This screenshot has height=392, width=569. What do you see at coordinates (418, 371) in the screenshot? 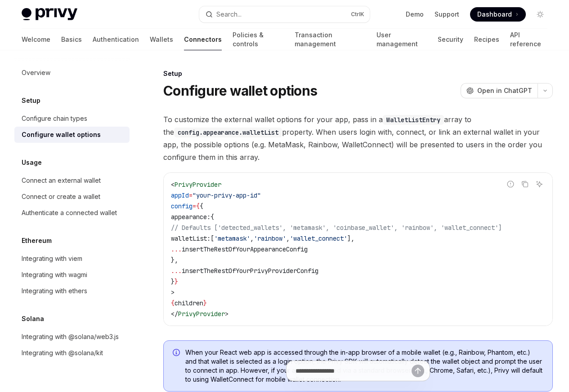
I see `button: Send message` at bounding box center [418, 371].